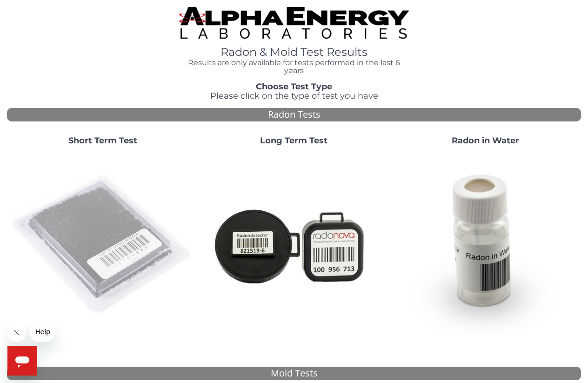 Image resolution: width=588 pixels, height=383 pixels. Describe the element at coordinates (294, 23) in the screenshot. I see `img: TightCrop.jpg` at that location.